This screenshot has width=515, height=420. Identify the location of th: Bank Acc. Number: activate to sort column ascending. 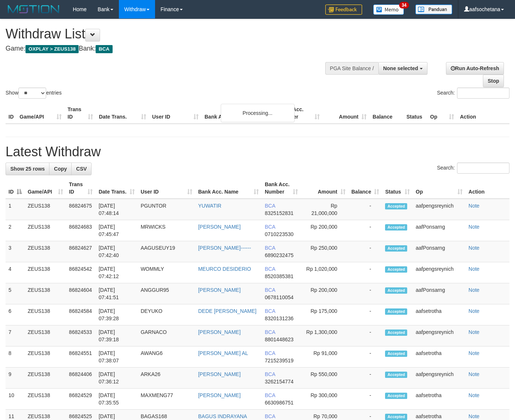
(281, 188).